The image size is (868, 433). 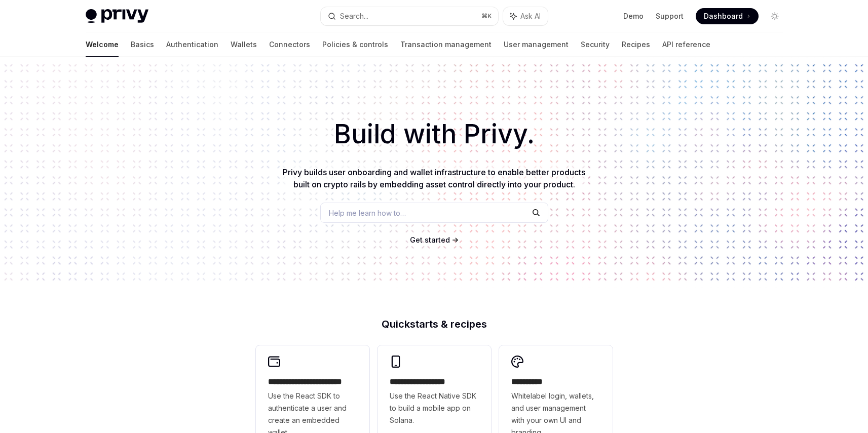 I want to click on a: Authentication, so click(x=192, y=44).